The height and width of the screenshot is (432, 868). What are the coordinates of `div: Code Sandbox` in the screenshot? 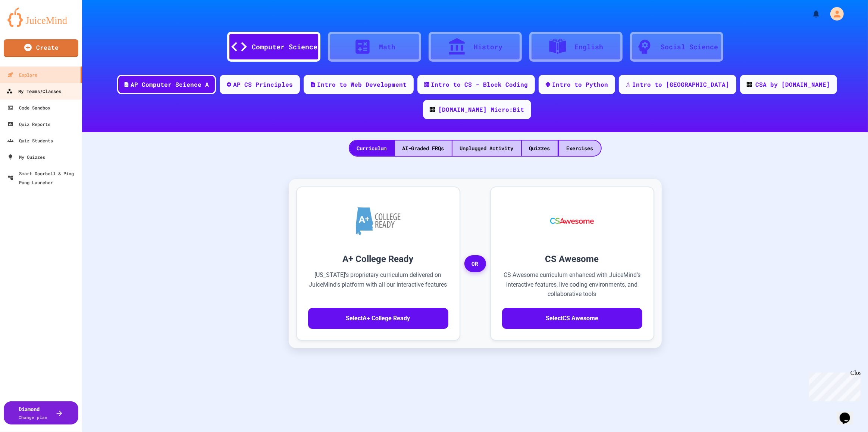 It's located at (29, 108).